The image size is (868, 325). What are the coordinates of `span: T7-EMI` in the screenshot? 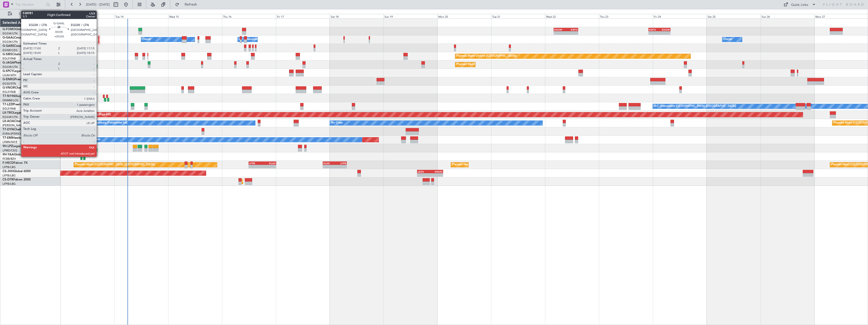 It's located at (7, 138).